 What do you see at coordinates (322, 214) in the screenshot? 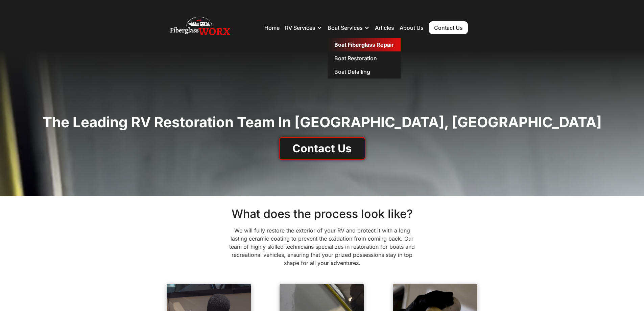
I see `h2: What does the process look like?` at bounding box center [322, 214].